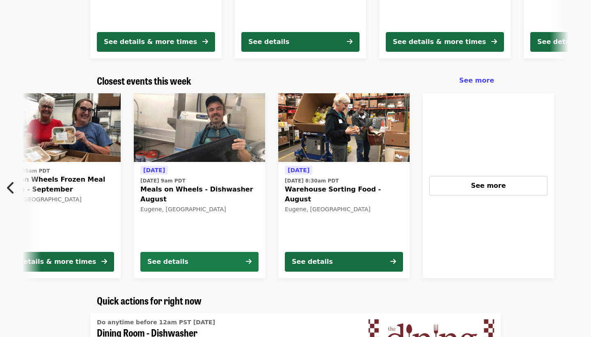 This screenshot has height=337, width=591. Describe the element at coordinates (344, 128) in the screenshot. I see `img: Warehouse Sorting Food - August organized by FOOD For Lane County` at that location.